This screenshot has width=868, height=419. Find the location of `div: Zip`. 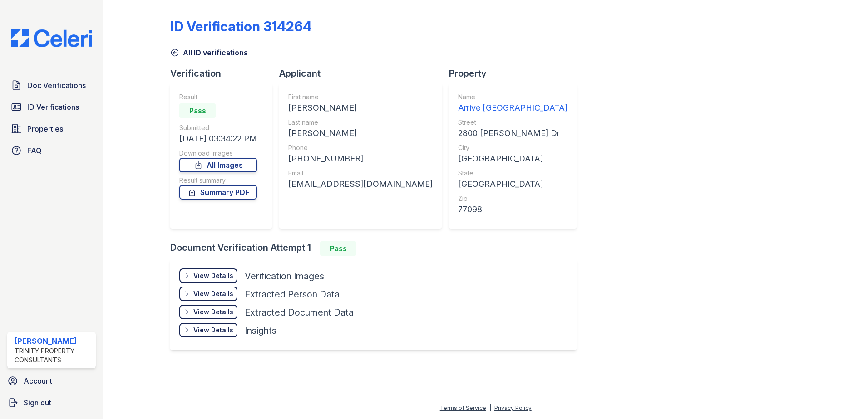

div: Zip is located at coordinates (513, 198).